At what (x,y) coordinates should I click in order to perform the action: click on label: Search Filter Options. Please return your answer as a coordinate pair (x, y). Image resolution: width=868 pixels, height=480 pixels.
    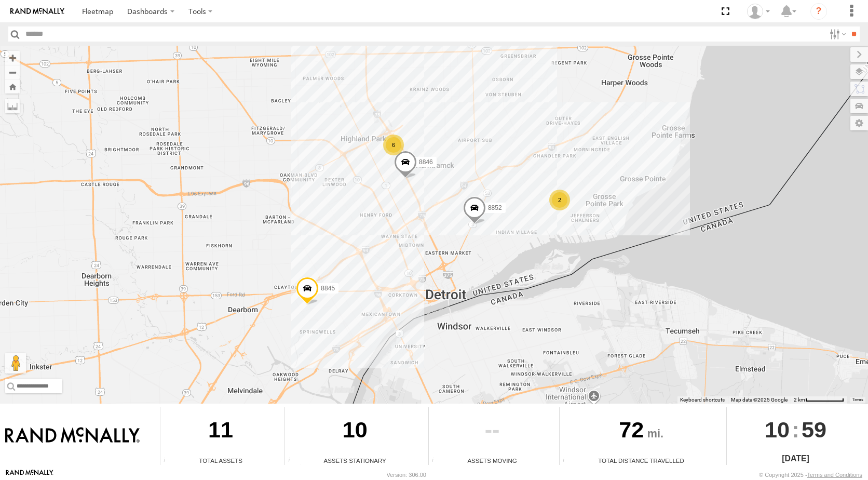
    Looking at the image, I should click on (836, 34).